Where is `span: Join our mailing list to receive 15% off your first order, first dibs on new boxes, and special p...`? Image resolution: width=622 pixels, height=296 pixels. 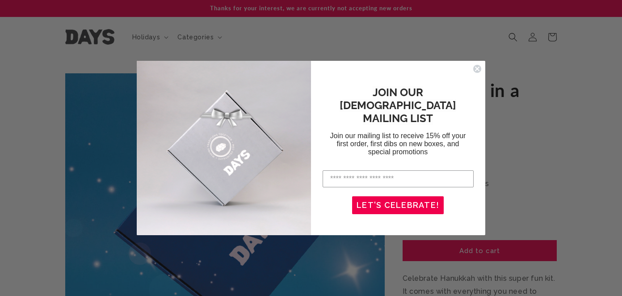 span: Join our mailing list to receive 15% off your first order, first dibs on new boxes, and special p... is located at coordinates (398, 143).